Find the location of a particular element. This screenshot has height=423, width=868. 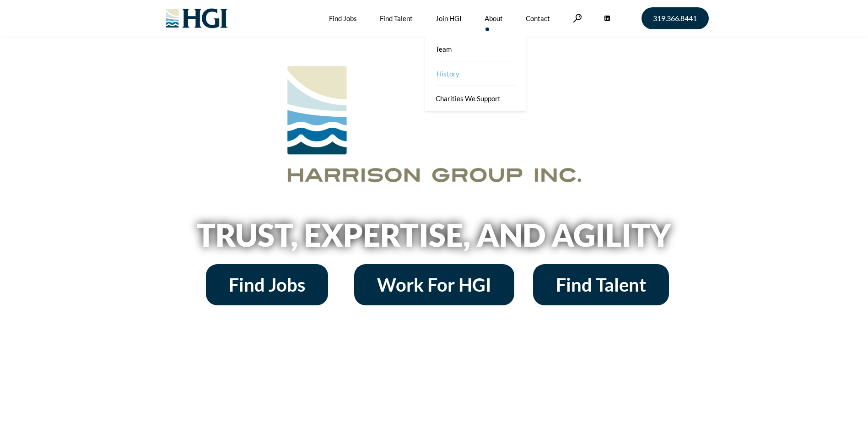

a: 319.366.8441 is located at coordinates (675, 18).